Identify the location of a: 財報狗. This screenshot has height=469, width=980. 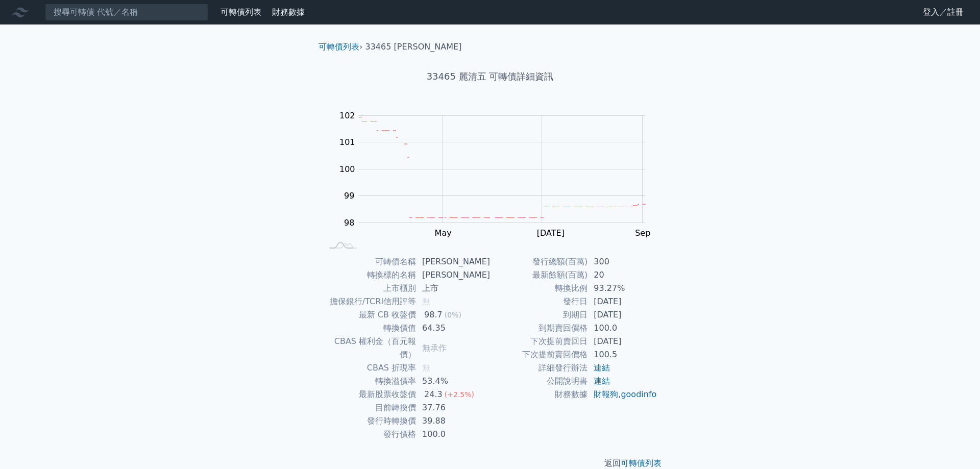
(606, 394).